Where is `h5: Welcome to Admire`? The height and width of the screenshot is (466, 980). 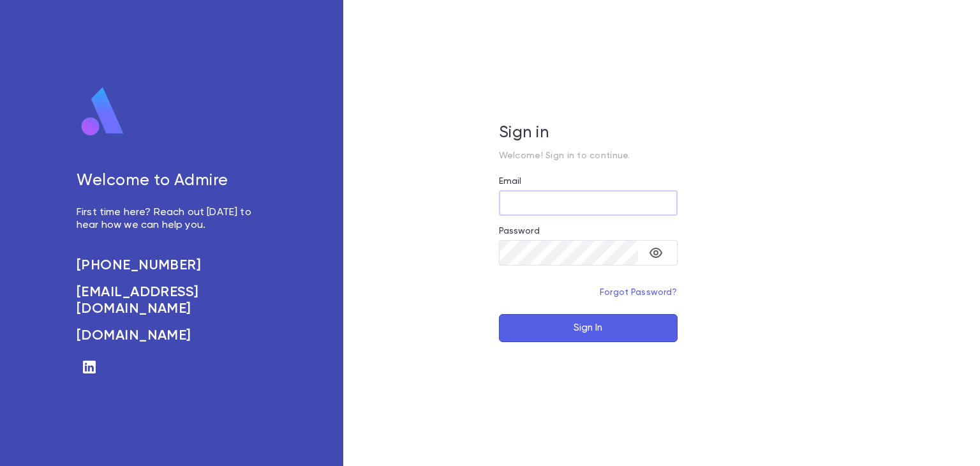 h5: Welcome to Admire is located at coordinates (171, 181).